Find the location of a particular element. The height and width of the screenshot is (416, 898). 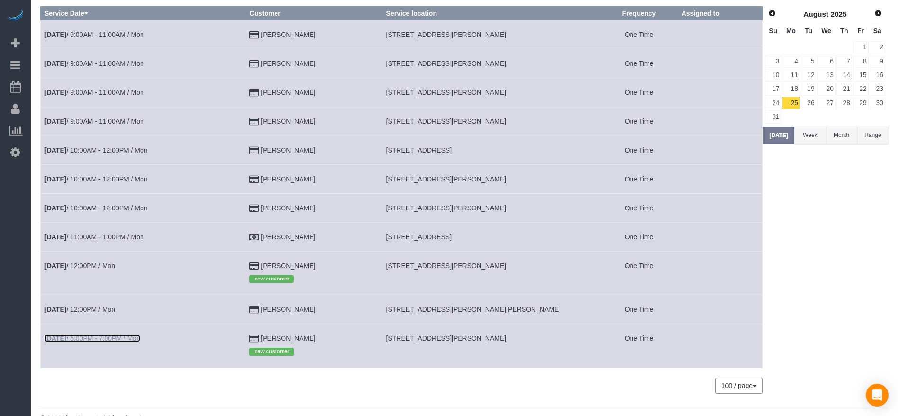

th: Customer is located at coordinates (314, 13).